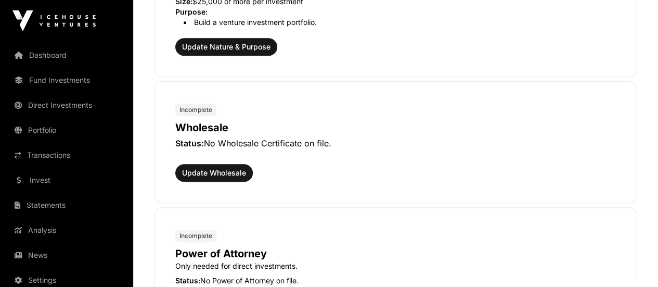 This screenshot has width=658, height=287. I want to click on p: No Wholesale Certificate on file., so click(395, 143).